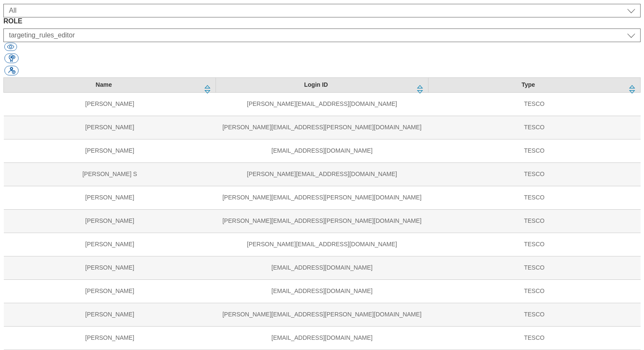 This screenshot has height=350, width=644. Describe the element at coordinates (528, 85) in the screenshot. I see `div: Type` at that location.